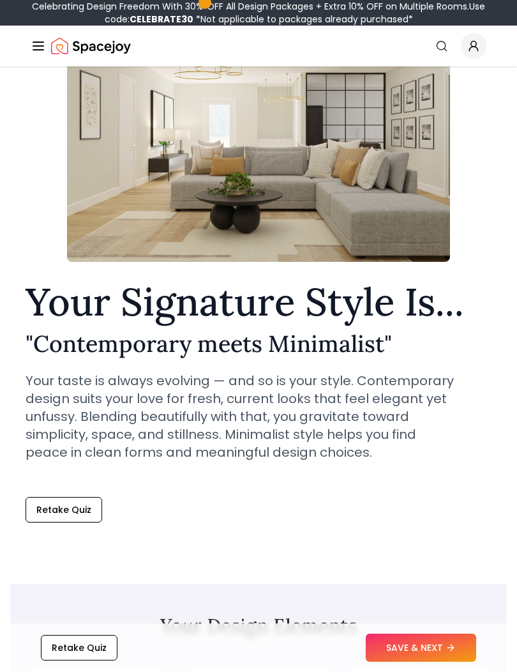 The height and width of the screenshot is (672, 517). What do you see at coordinates (240, 417) in the screenshot?
I see `p: Your taste is always evolving — and so is your style. Contemporary design suits your love for fre...` at bounding box center [240, 417].